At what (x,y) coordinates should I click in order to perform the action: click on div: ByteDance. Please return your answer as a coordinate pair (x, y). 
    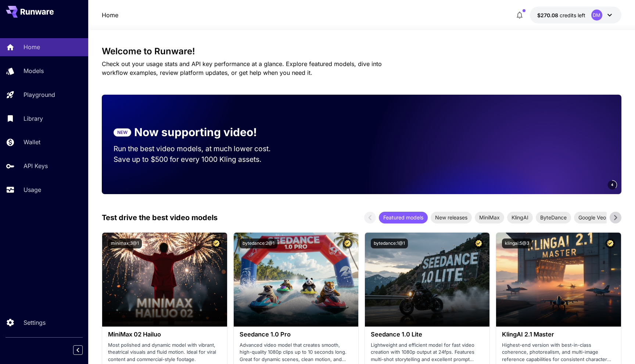
    Looking at the image, I should click on (553, 218).